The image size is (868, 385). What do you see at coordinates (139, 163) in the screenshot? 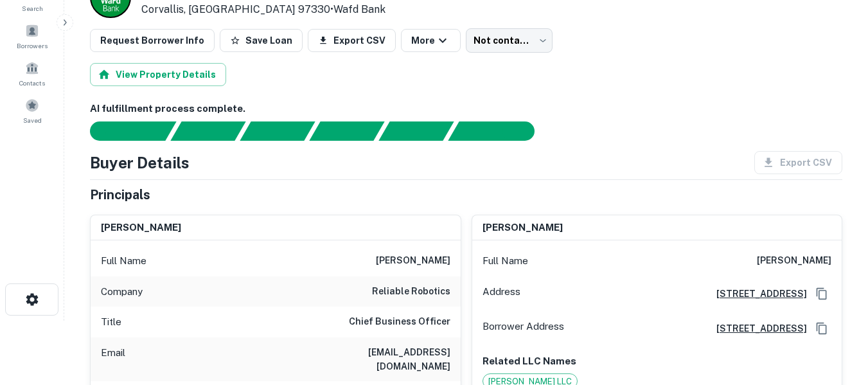
I see `h4: Buyer Details` at bounding box center [139, 163].